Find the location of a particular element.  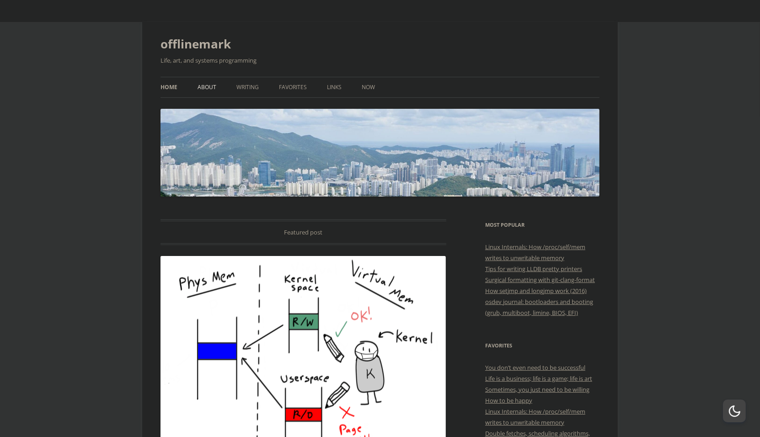

h3: Most Popular is located at coordinates (542, 225).